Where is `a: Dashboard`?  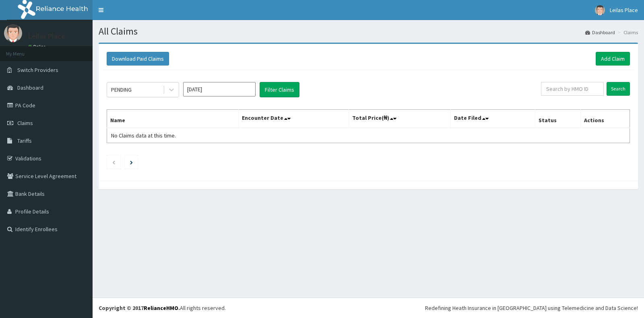
a: Dashboard is located at coordinates (600, 32).